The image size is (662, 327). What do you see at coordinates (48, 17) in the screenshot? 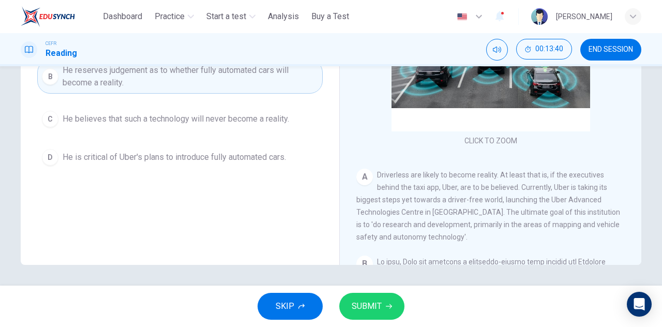
I see `img: ELTC logo` at bounding box center [48, 17].